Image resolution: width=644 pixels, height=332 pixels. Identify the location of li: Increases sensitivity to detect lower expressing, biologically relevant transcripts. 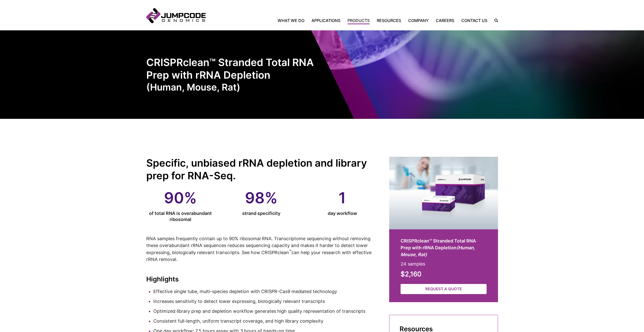
(265, 301).